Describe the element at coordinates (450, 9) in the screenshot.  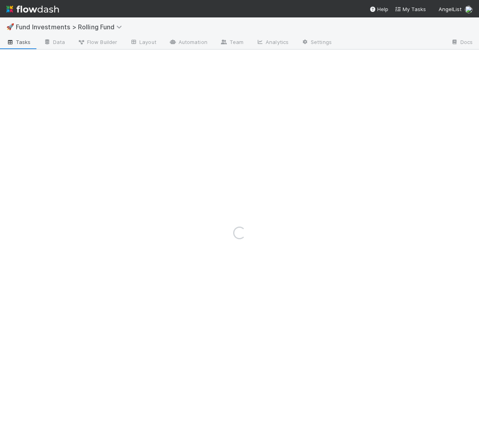
I see `span: AngelList` at that location.